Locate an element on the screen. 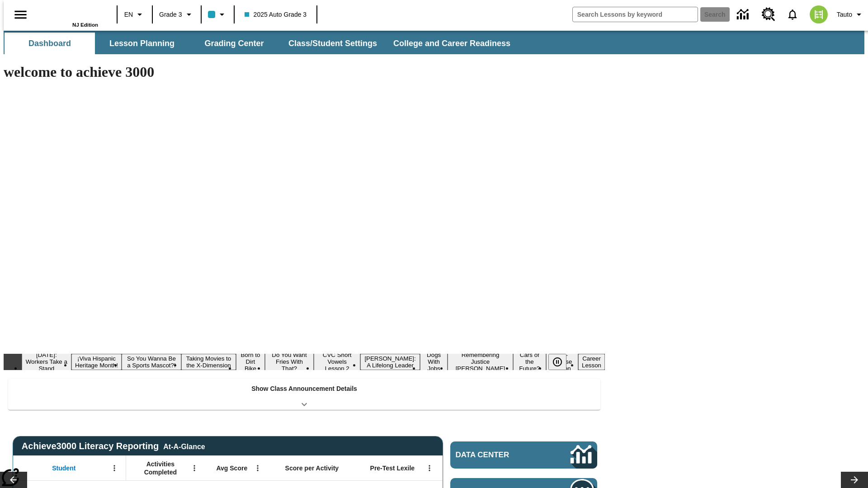 This screenshot has width=868, height=488. span: Pre-Test Lexile is located at coordinates (392, 468).